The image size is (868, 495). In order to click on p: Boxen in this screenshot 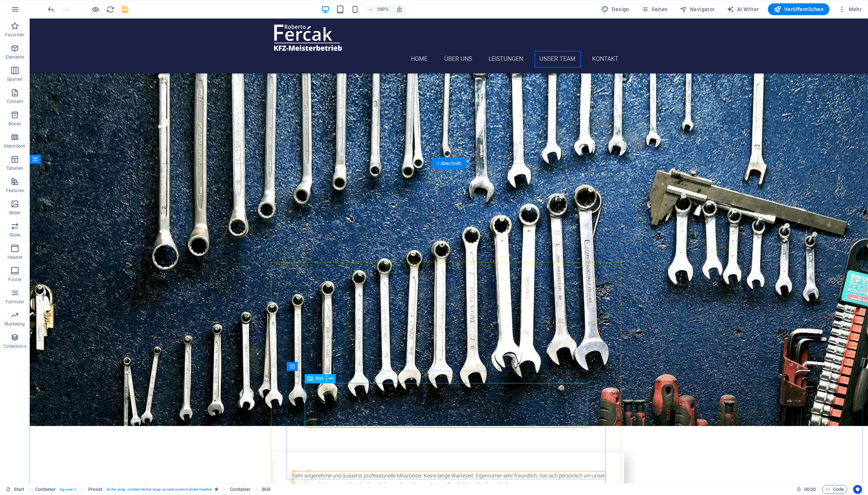, I will do `click(15, 124)`.